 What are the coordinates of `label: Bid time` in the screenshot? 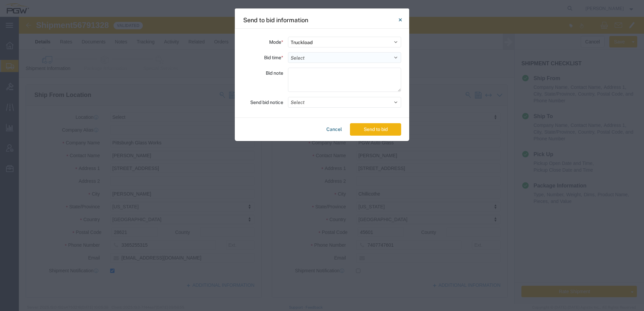 It's located at (274, 58).